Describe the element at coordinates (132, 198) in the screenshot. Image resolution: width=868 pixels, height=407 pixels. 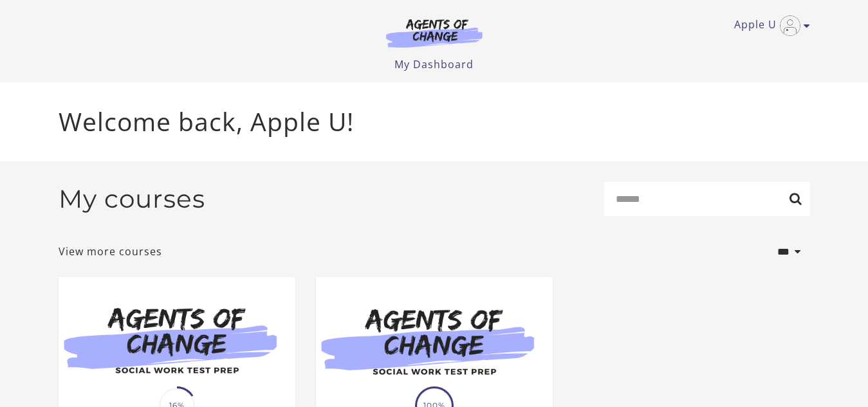
I see `h2: My courses` at that location.